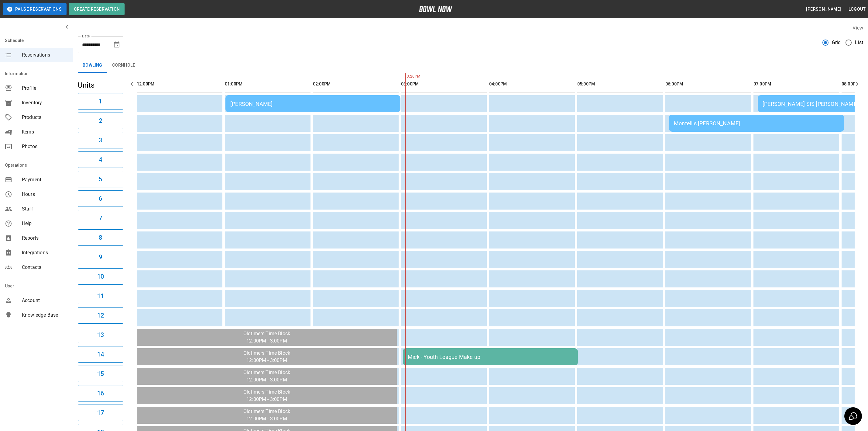 The height and width of the screenshot is (431, 868). Describe the element at coordinates (101, 296) in the screenshot. I see `h6: 11` at that location.